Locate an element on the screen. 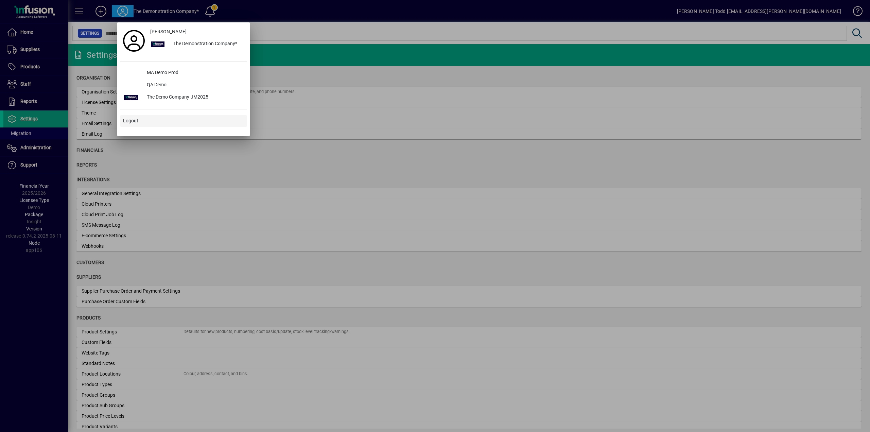 This screenshot has width=870, height=432. button: MA Demo Prod is located at coordinates (184, 73).